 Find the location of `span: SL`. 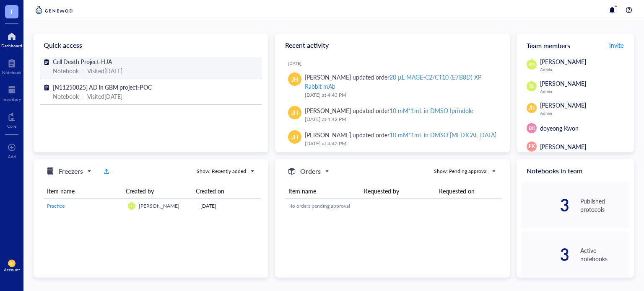

span: SL is located at coordinates (532, 86).